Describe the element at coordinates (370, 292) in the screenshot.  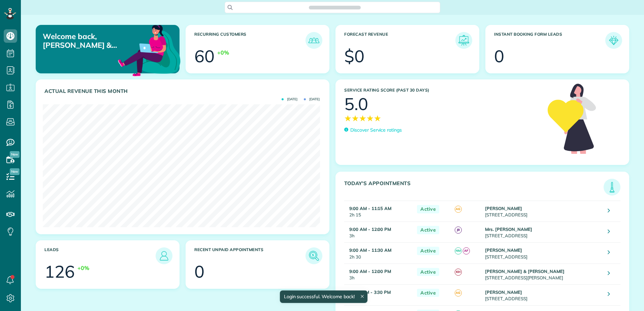
I see `strong: 12:00 PM - 3:30 PM` at that location.